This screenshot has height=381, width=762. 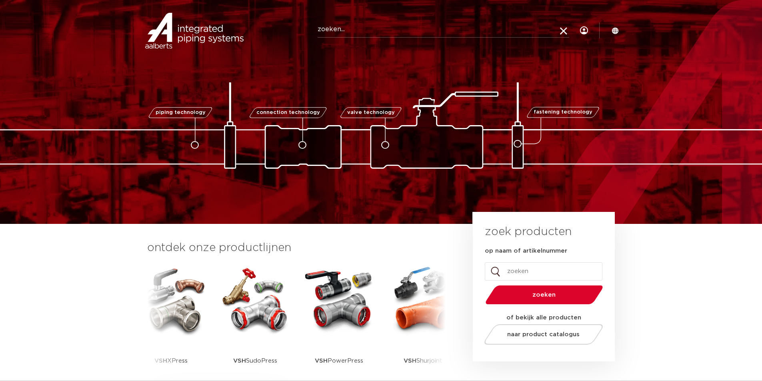 I want to click on span: zoeken, so click(x=544, y=295).